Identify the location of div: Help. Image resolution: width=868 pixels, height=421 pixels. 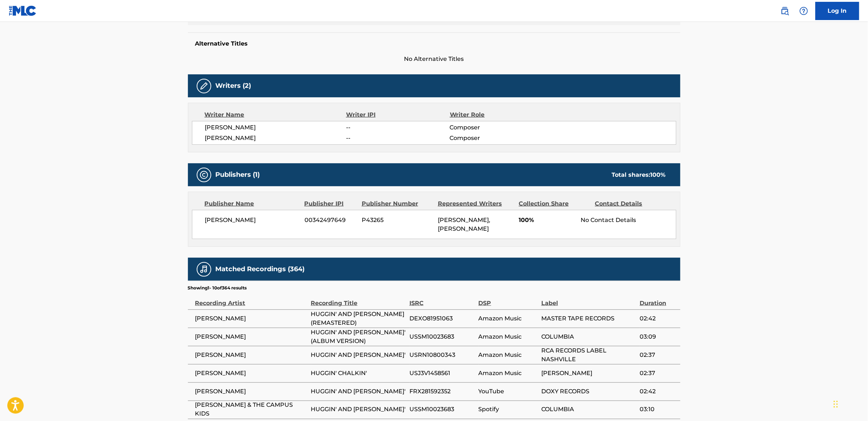
(804, 11).